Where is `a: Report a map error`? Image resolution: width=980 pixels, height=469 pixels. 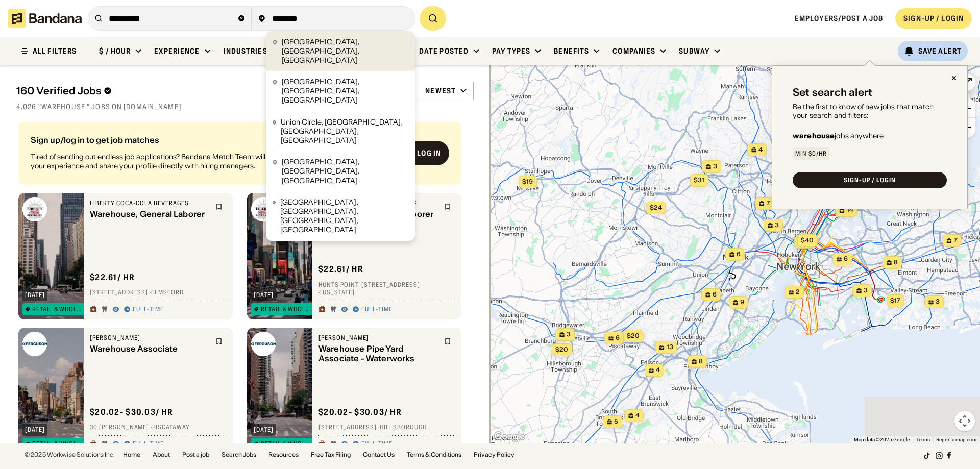 a: Report a map error is located at coordinates (957, 440).